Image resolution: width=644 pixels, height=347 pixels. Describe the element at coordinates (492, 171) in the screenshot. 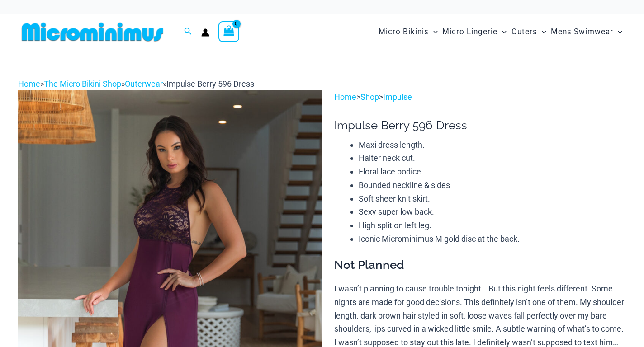

I see `li: Floral lace bodice` at that location.